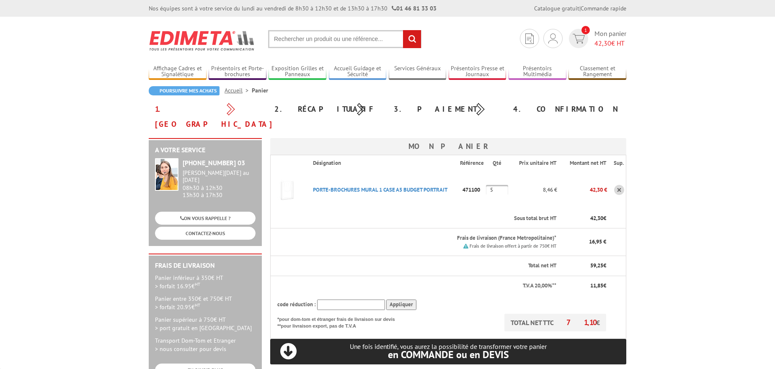 This screenshot has height=369, width=775. What do you see at coordinates (219, 184) in the screenshot?
I see `div: 08h30 à 12h30 13h30 à 17h30` at bounding box center [219, 184].